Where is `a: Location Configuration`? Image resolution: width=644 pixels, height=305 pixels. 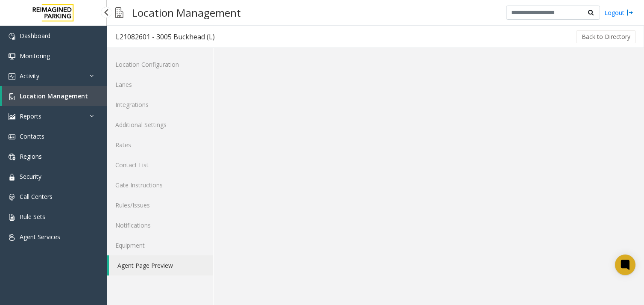 a: Location Configuration is located at coordinates (160, 64).